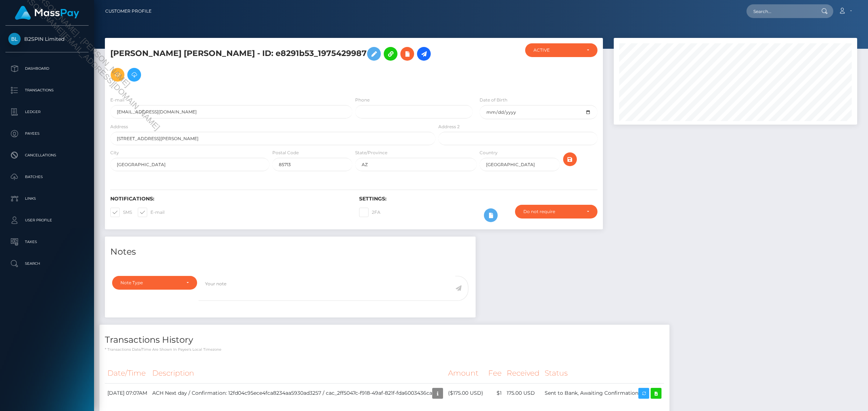 Image resolution: width=868 pixels, height=411 pixels. Describe the element at coordinates (523, 393) in the screenshot. I see `td: 175.00 USD` at that location.